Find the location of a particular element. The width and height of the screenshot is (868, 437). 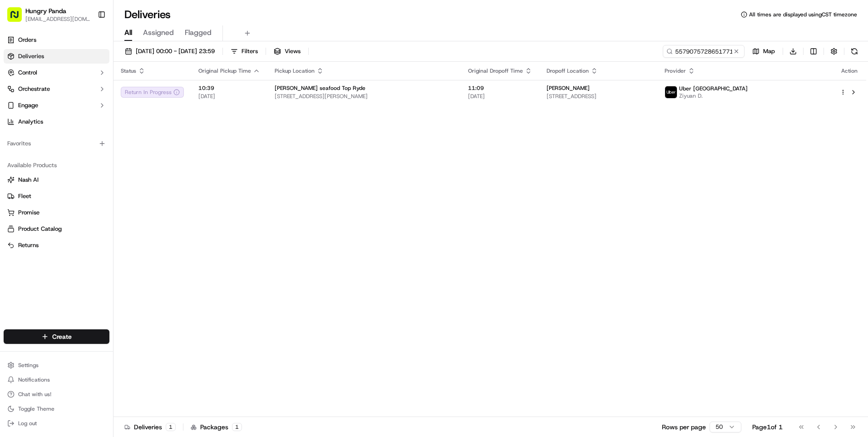

button: Chat with us! is located at coordinates (57, 394).